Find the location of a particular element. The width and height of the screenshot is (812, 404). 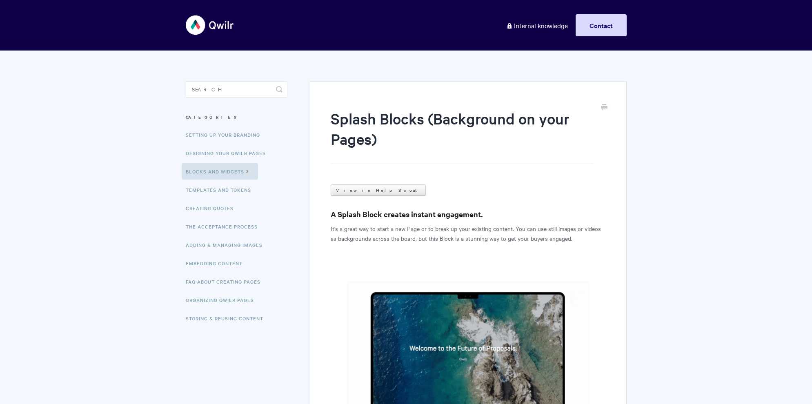

a: Storing & Reusing Content is located at coordinates (227, 318).